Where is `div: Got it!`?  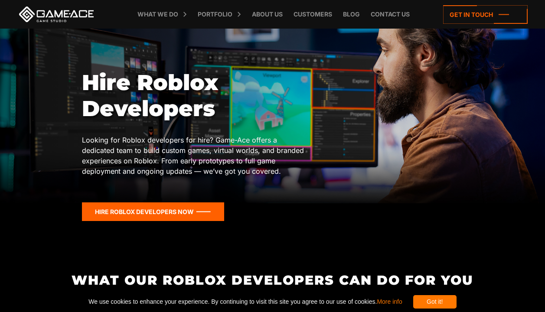
div: Got it! is located at coordinates (435, 302).